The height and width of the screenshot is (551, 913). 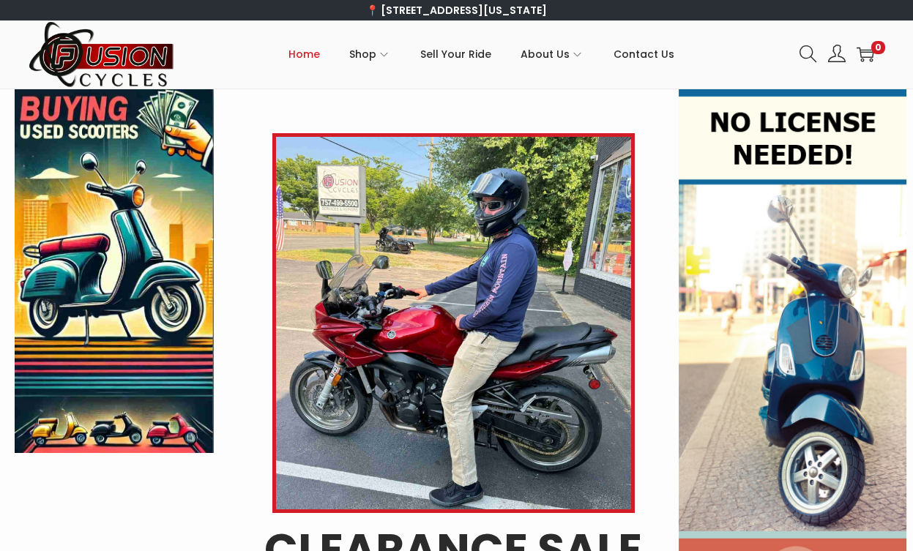 I want to click on span: Home, so click(x=304, y=54).